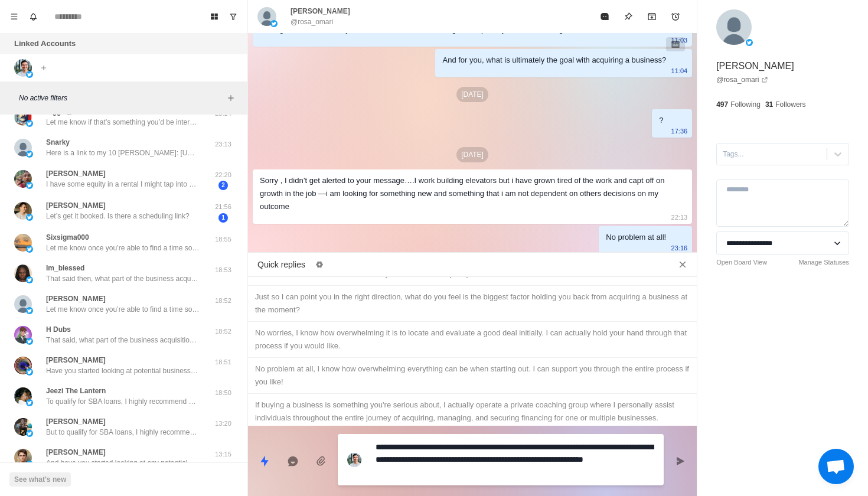 The height and width of the screenshot is (496, 868). What do you see at coordinates (223, 206) in the screenshot?
I see `p: 21:56` at bounding box center [223, 206].